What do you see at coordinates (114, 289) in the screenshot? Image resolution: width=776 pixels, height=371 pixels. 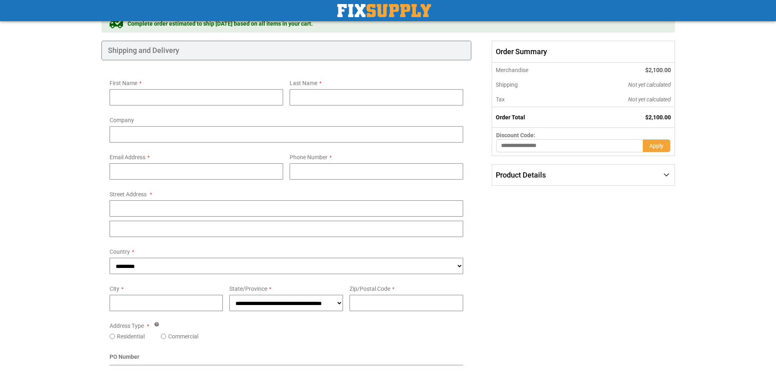 I see `span: City` at bounding box center [114, 289].